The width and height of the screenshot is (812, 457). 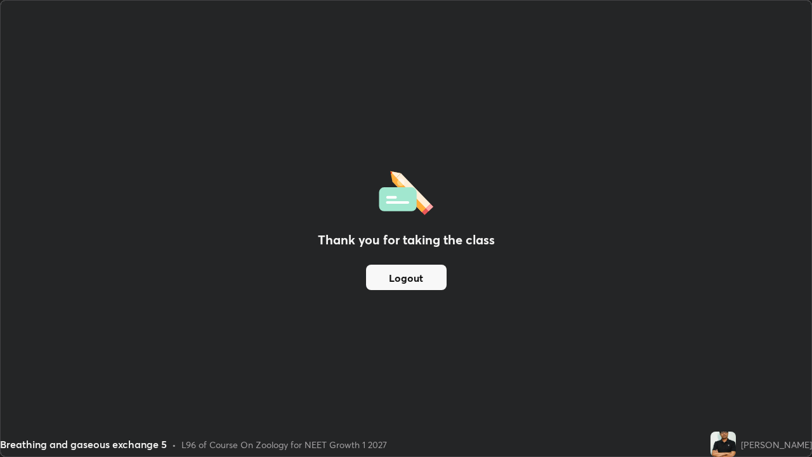 I want to click on div: L96 of Course On Zoology for NEET Growth 1 2027, so click(x=284, y=444).